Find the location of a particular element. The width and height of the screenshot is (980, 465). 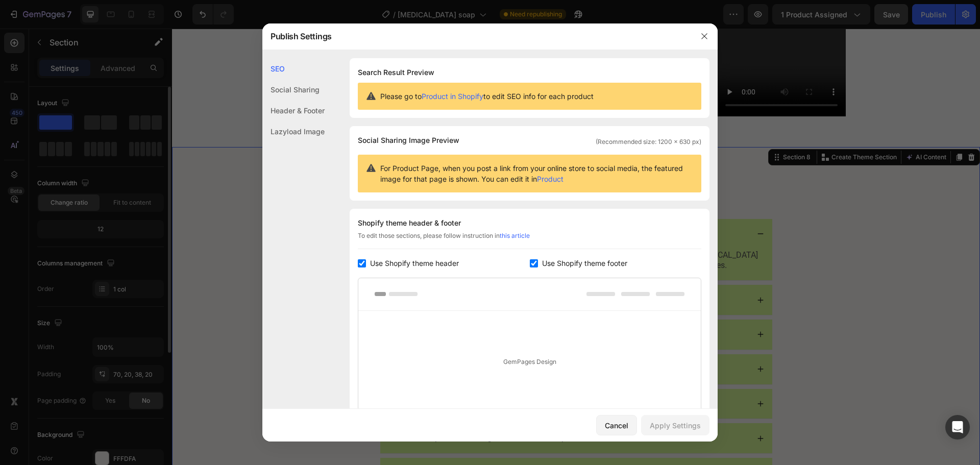

span: Please go to to edit SEO info for each product is located at coordinates (487, 96).